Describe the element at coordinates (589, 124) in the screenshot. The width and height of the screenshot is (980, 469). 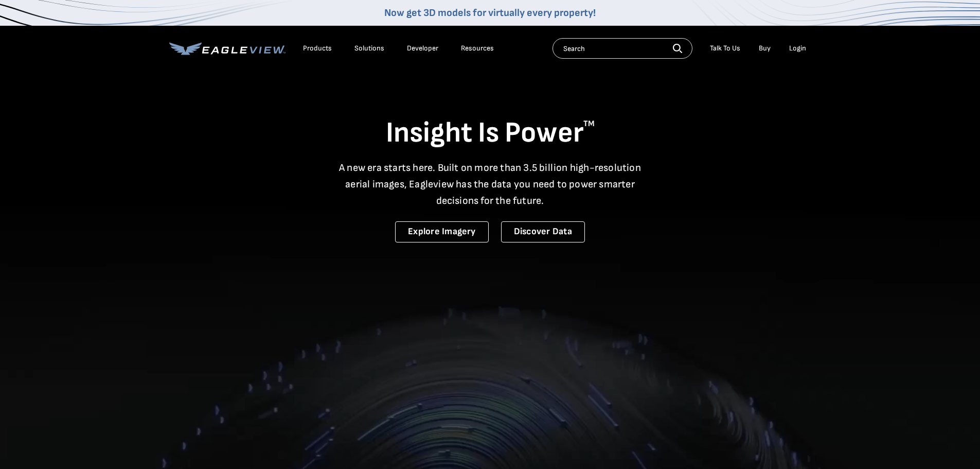
I see `sup: TM` at that location.